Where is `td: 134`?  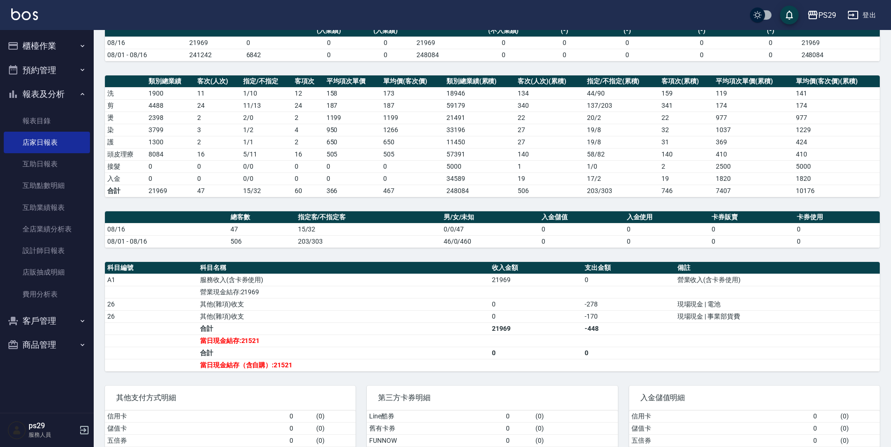 td: 134 is located at coordinates (549, 93).